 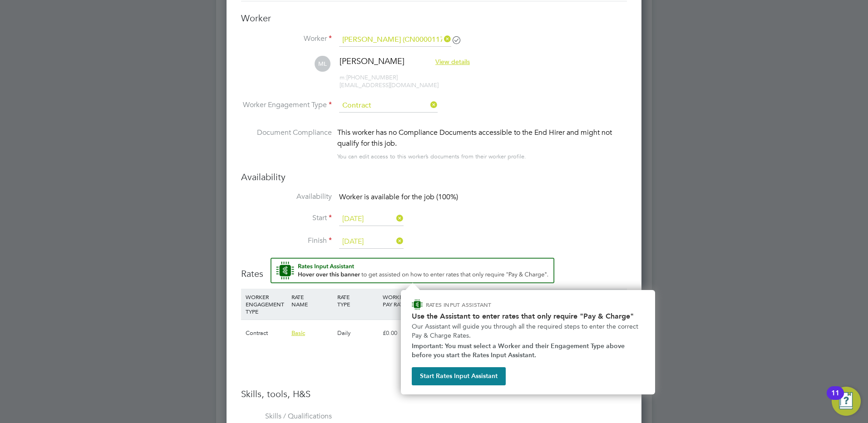 I want to click on div: Daily, so click(x=358, y=333).